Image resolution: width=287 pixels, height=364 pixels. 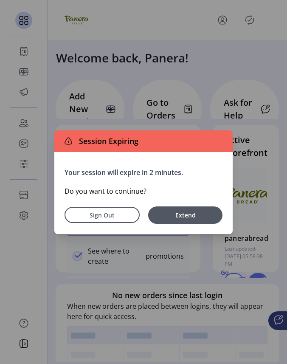 I want to click on span: Extend, so click(x=185, y=215).